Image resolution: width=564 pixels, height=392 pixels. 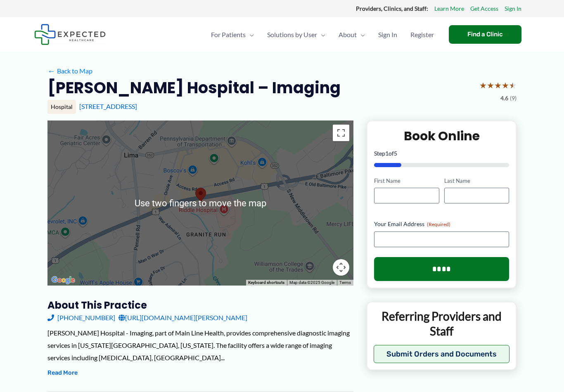 What do you see at coordinates (513, 98) in the screenshot?
I see `span: (9)` at bounding box center [513, 98].